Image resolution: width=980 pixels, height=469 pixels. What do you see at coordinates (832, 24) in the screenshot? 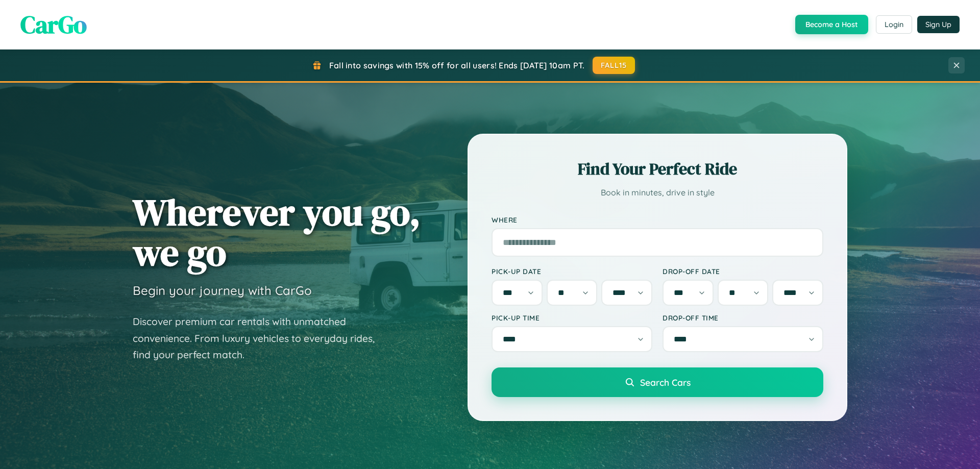
I see `button: Become a Host` at bounding box center [832, 24].